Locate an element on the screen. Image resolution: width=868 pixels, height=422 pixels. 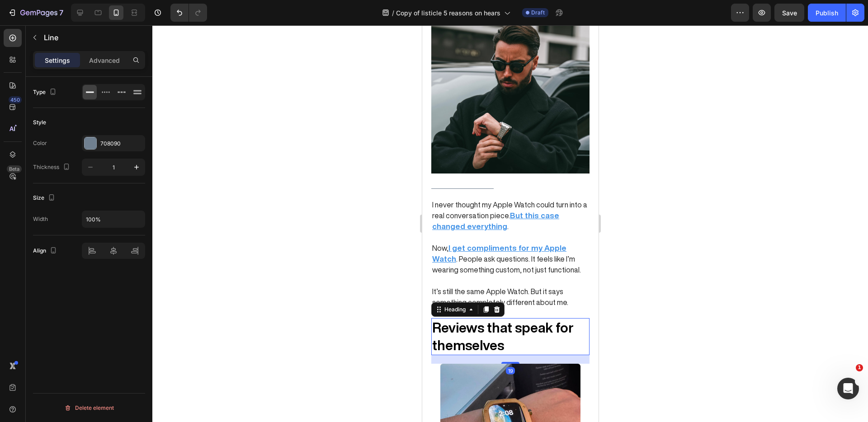
a: I get compliments for my Apple Watch is located at coordinates (77, 228).